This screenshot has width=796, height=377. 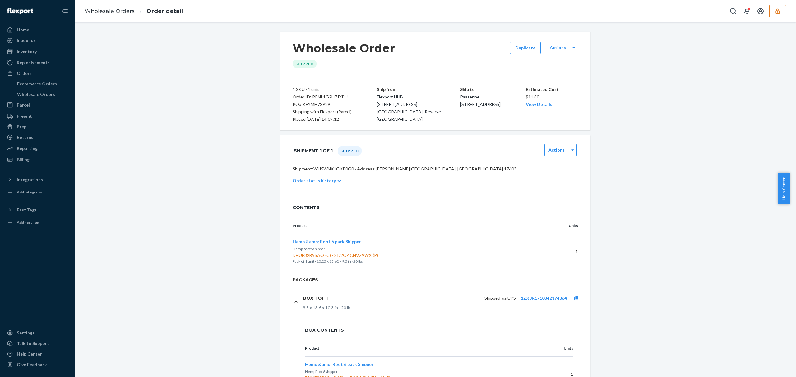 What do you see at coordinates (444, 308) in the screenshot?
I see `div: 9.5 x 13.6 x 10.3 in · 20 lb` at bounding box center [444, 308].